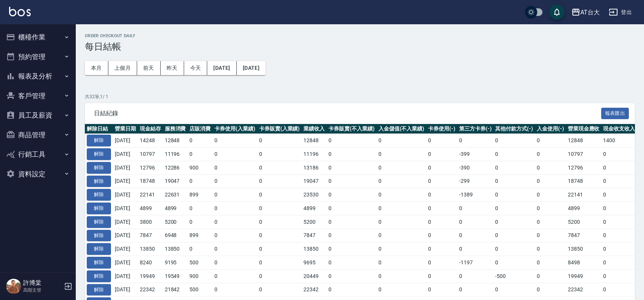 The height and width of the screenshot is (300, 644). I want to click on td: 1400, so click(619, 141).